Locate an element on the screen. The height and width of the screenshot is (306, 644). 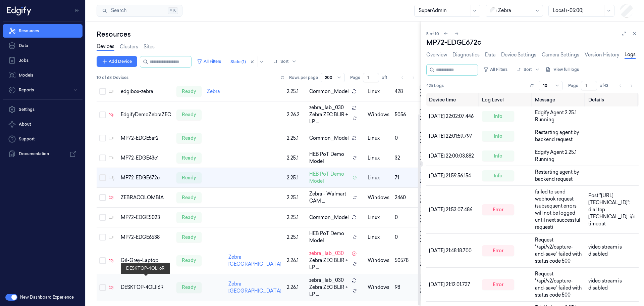
a: Data is located at coordinates (43, 46).